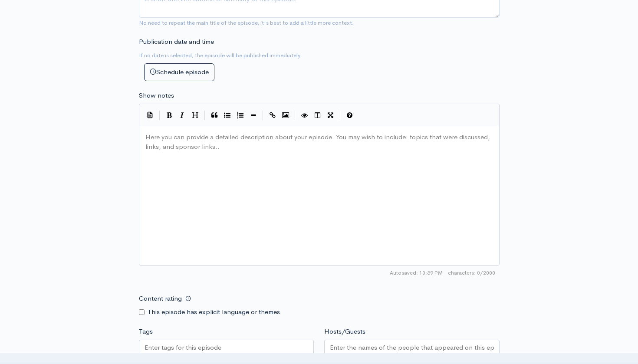  I want to click on button: Italic, so click(182, 115).